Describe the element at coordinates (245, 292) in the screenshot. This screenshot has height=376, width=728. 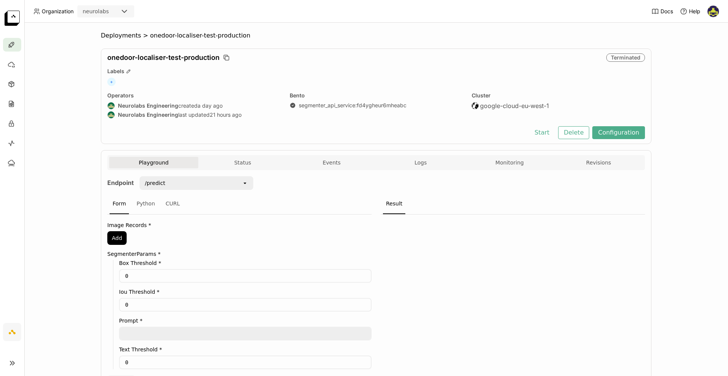
I see `label: Iou Threshold *` at that location.